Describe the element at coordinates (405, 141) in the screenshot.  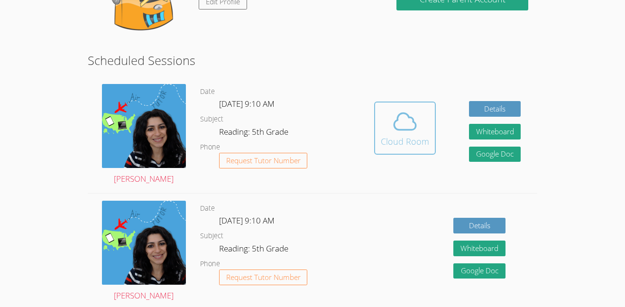
I see `div: Cloud Room` at that location.